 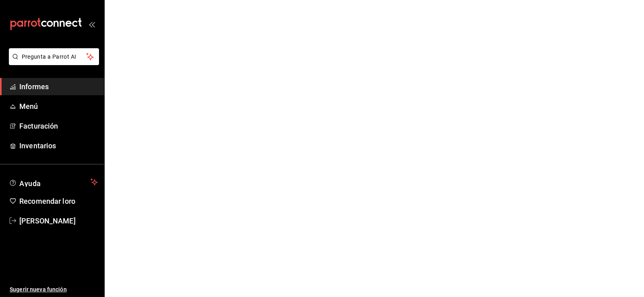 What do you see at coordinates (54, 57) in the screenshot?
I see `button: Pregunta a Parrot AI` at bounding box center [54, 57].